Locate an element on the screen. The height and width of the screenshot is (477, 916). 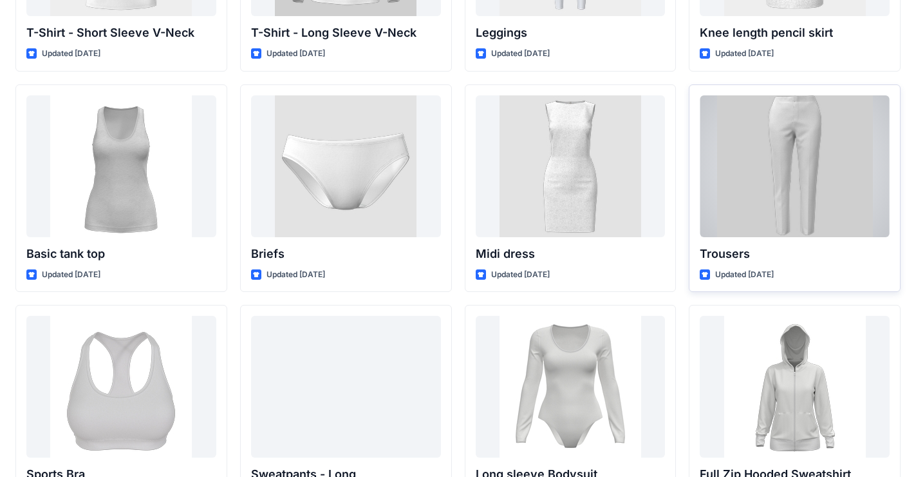
p: Trousers is located at coordinates (795, 254).